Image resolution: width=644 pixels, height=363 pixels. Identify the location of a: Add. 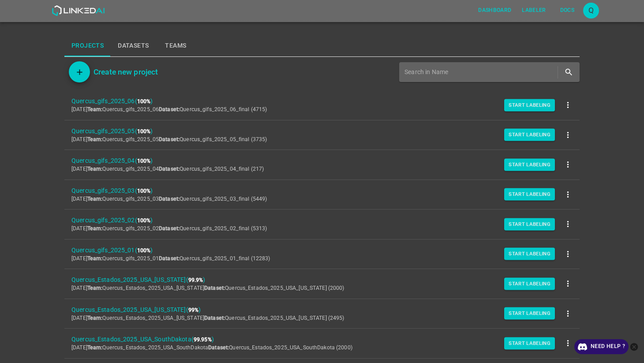
(79, 72).